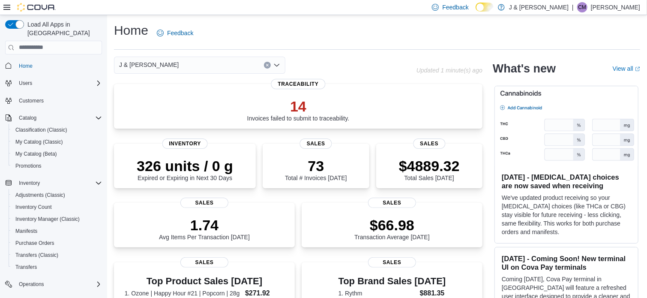 The image size is (647, 298). I want to click on p: 14, so click(298, 106).